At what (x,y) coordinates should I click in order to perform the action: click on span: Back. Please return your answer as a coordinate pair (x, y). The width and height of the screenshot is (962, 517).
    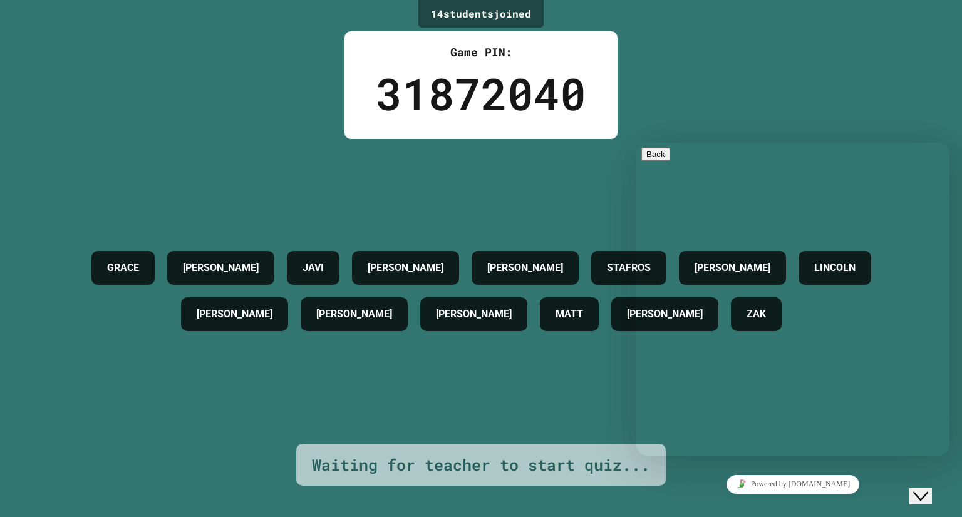
    Looking at the image, I should click on (19, 11).